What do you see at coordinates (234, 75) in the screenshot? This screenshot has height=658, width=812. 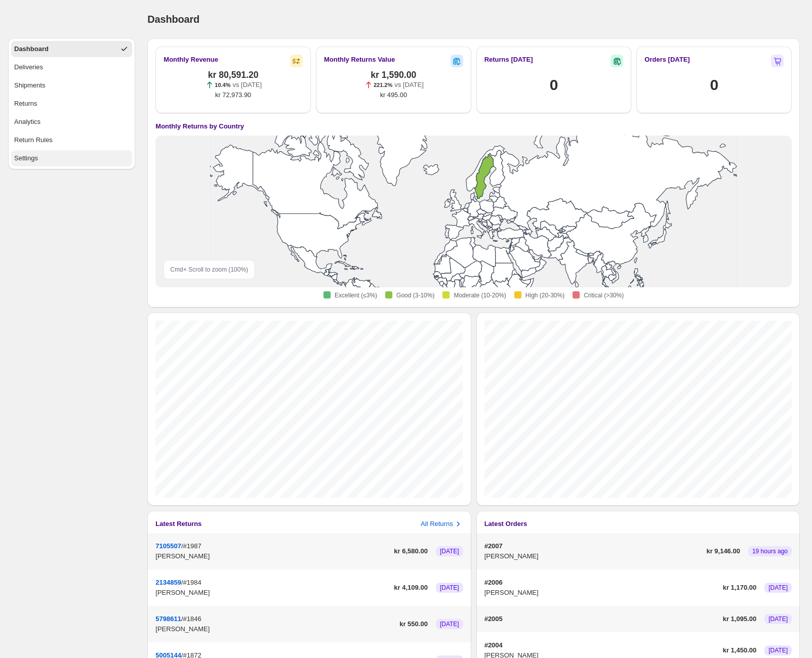 I see `span: kr 80,591.20` at bounding box center [234, 75].